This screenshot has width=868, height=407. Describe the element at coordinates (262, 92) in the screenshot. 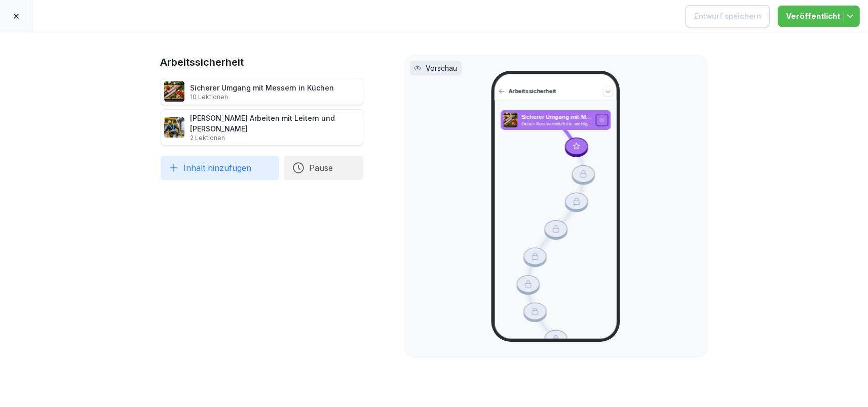

I see `div: Sicherer Umgang mit Messern in Küchen` at that location.